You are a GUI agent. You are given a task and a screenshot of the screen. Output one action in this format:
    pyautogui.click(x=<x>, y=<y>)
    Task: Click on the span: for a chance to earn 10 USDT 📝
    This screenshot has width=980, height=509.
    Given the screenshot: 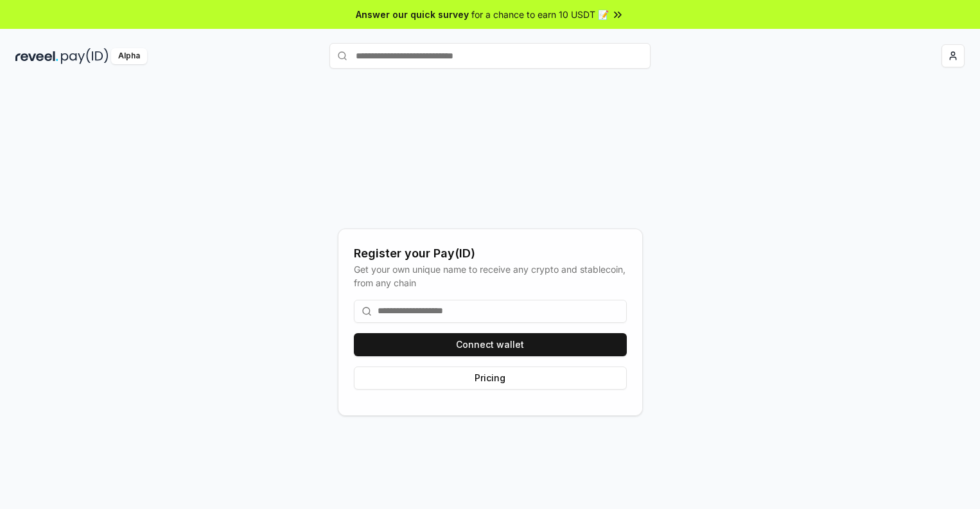 What is the action you would take?
    pyautogui.click(x=540, y=14)
    